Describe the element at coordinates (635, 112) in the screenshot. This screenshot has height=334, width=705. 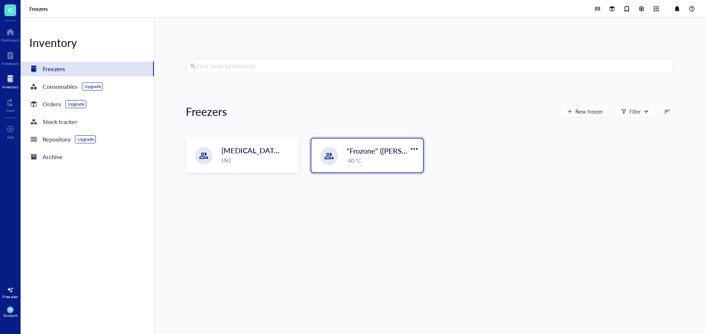
I see `div: Filter` at that location.